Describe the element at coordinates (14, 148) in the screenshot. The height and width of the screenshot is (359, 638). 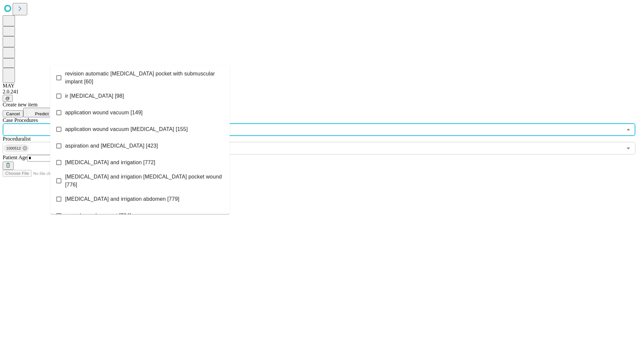
I see `span: 1000512` at that location.